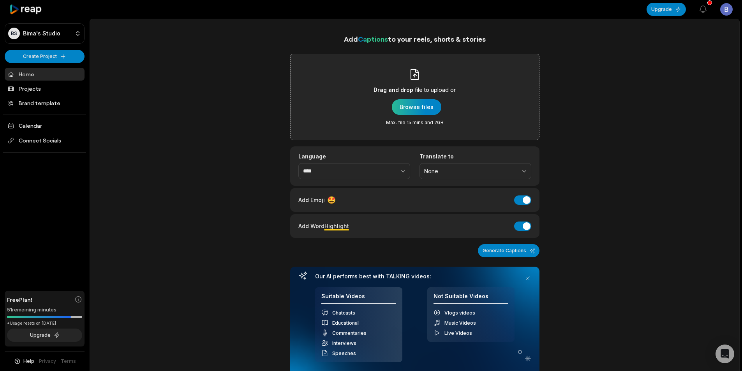 The image size is (742, 371). What do you see at coordinates (14, 33) in the screenshot?
I see `div: BS` at bounding box center [14, 33].